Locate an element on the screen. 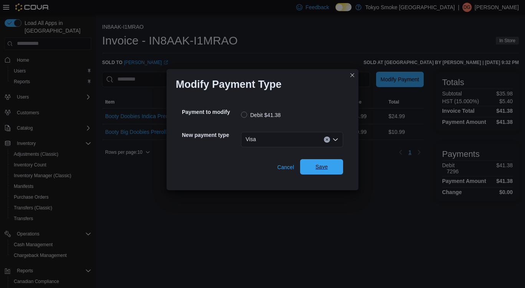 This screenshot has width=525, height=288. span: Save is located at coordinates (322, 167).